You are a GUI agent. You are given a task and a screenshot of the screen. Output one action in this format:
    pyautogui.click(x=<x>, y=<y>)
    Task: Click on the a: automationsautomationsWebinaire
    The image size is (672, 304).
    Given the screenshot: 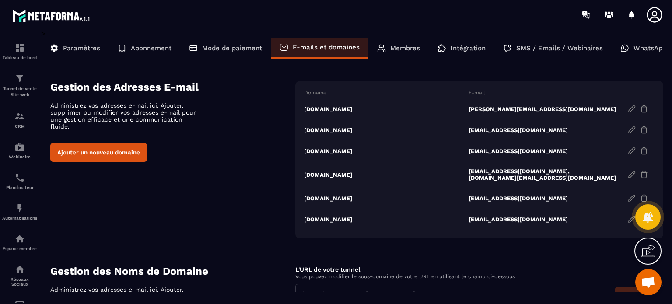 What is the action you would take?
    pyautogui.click(x=20, y=150)
    